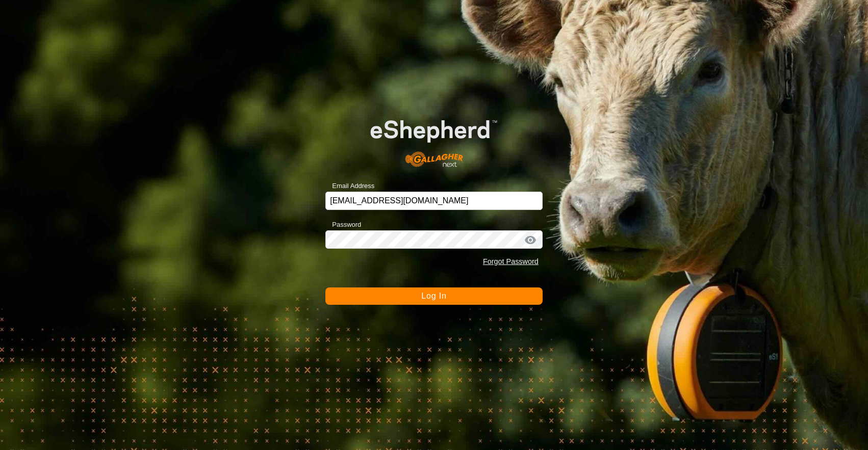 This screenshot has height=450, width=868. I want to click on label: Password, so click(343, 225).